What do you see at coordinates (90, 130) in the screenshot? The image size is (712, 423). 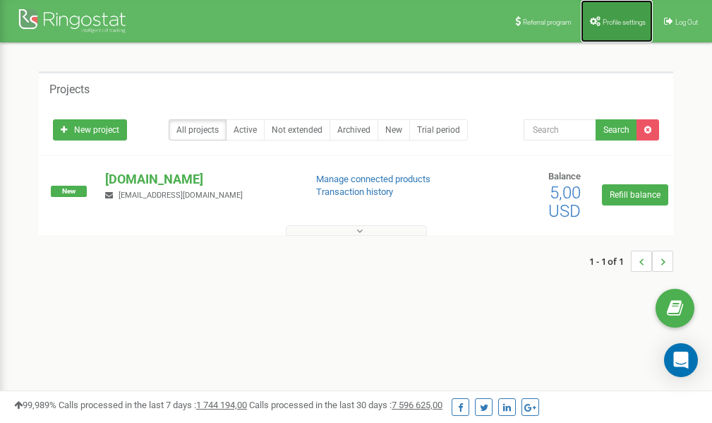 I see `a: New project` at bounding box center [90, 130].